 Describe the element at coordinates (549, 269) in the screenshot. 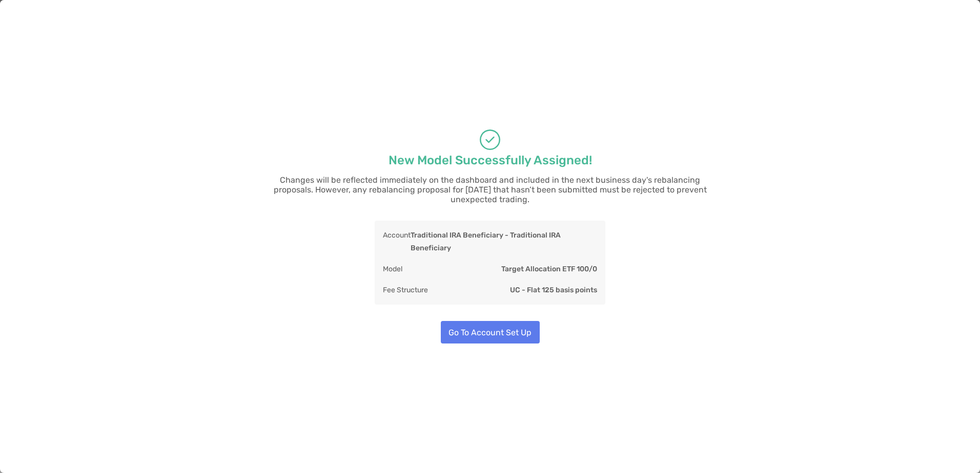

I see `p: Target Allocation ETF 100/0` at that location.